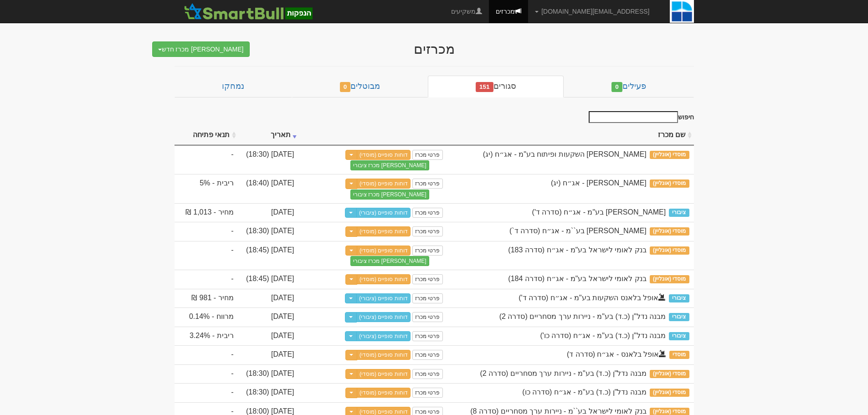 Image resolution: width=868 pixels, height=415 pixels. Describe the element at coordinates (269, 135) in the screenshot. I see `th: תאריך : activate to sort column ascending` at that location.